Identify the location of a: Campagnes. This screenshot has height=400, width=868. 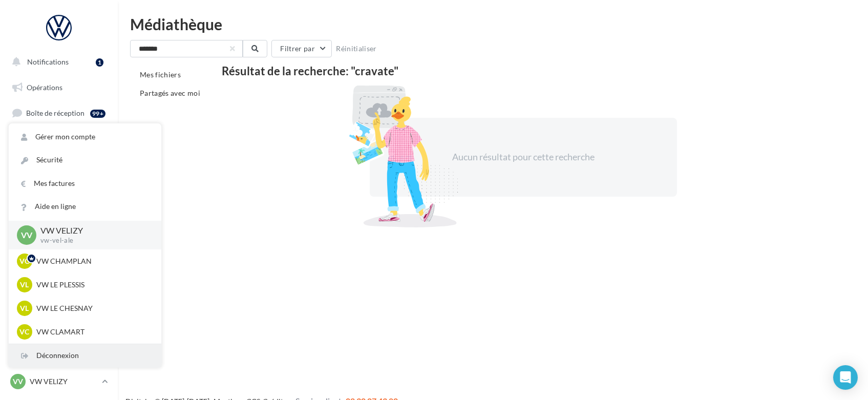
(59, 165).